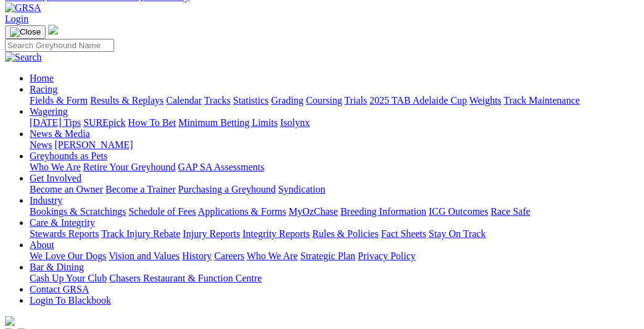 The width and height of the screenshot is (644, 329). Describe the element at coordinates (42, 245) in the screenshot. I see `a: About` at that location.